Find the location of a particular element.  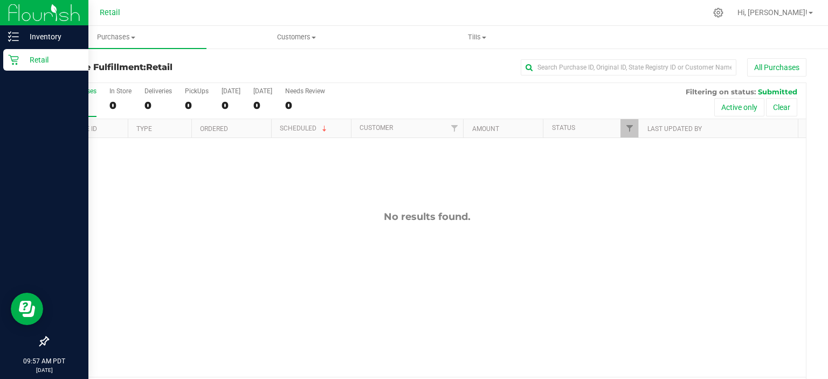

a: Purchases is located at coordinates (116, 37).